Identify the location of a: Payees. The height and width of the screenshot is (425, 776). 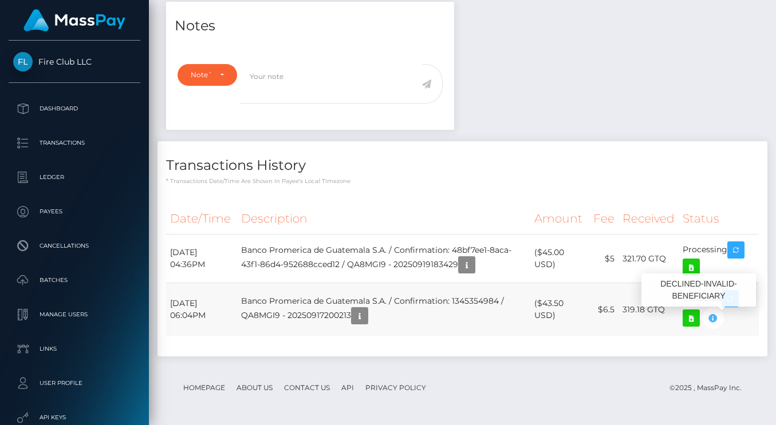
(74, 212).